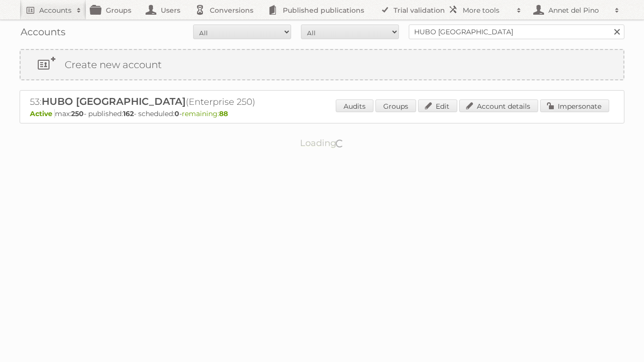  Describe the element at coordinates (574, 106) in the screenshot. I see `a: Impersonate` at that location.